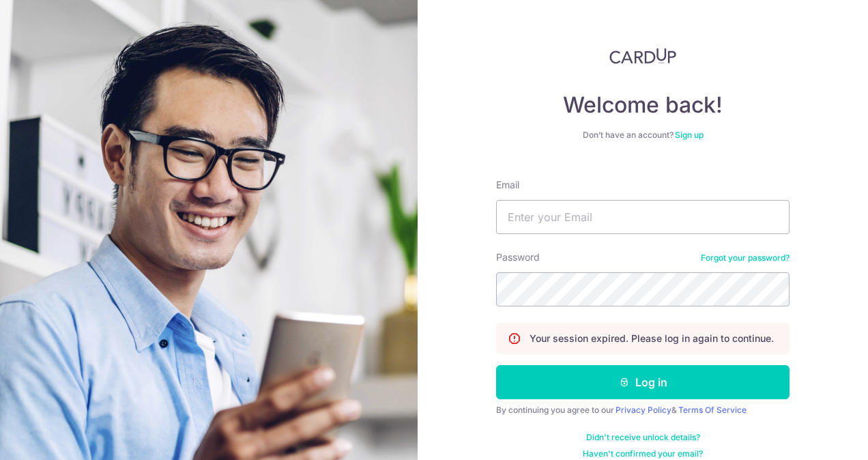  I want to click on h4: Welcome back!, so click(643, 105).